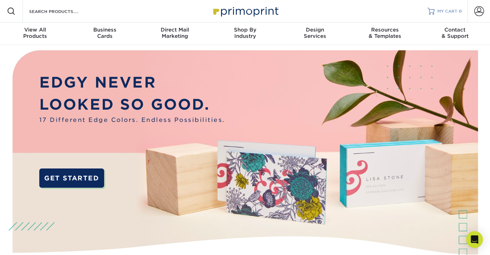  What do you see at coordinates (105, 33) in the screenshot?
I see `div: Cards` at bounding box center [105, 33].